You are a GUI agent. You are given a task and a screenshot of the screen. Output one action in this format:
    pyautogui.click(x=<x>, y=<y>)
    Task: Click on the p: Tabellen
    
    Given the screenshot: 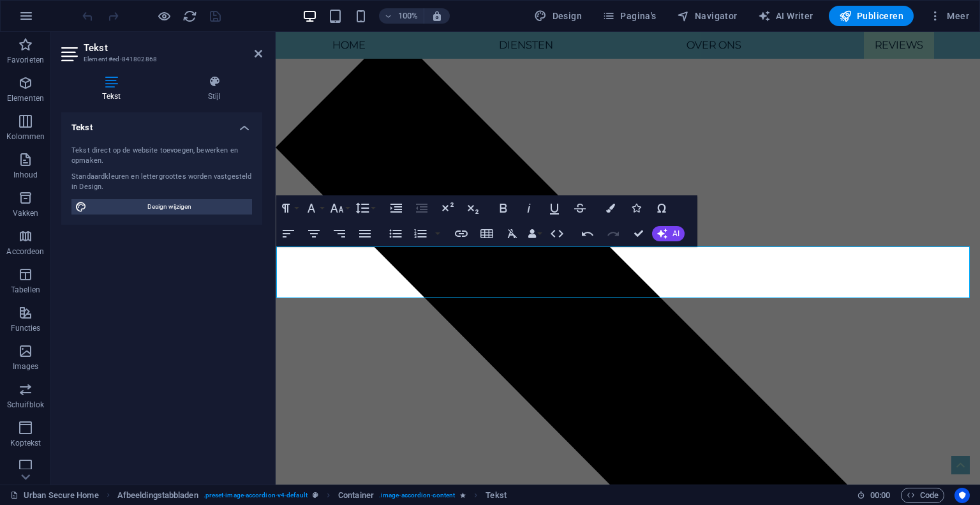 What is the action you would take?
    pyautogui.click(x=25, y=290)
    